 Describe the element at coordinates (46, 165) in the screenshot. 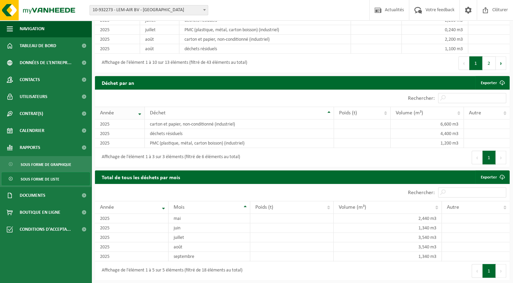

I see `span: Sous forme de graphique` at that location.